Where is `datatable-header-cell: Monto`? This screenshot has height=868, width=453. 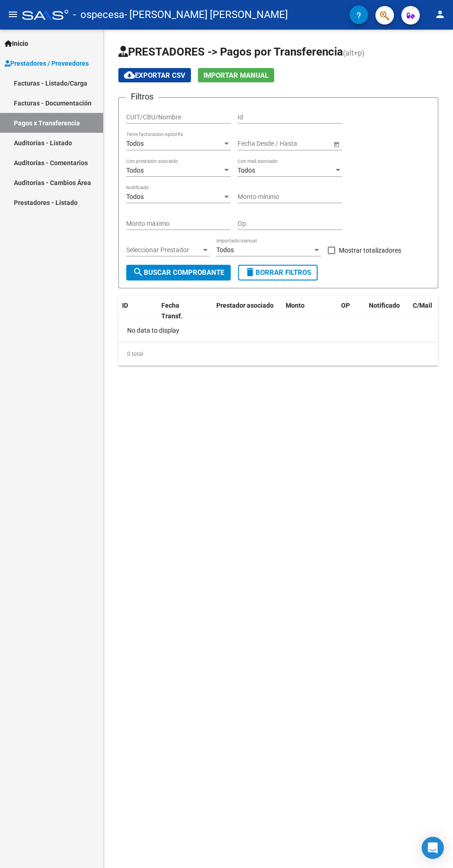 datatable-header-cell: Monto is located at coordinates (310, 311).